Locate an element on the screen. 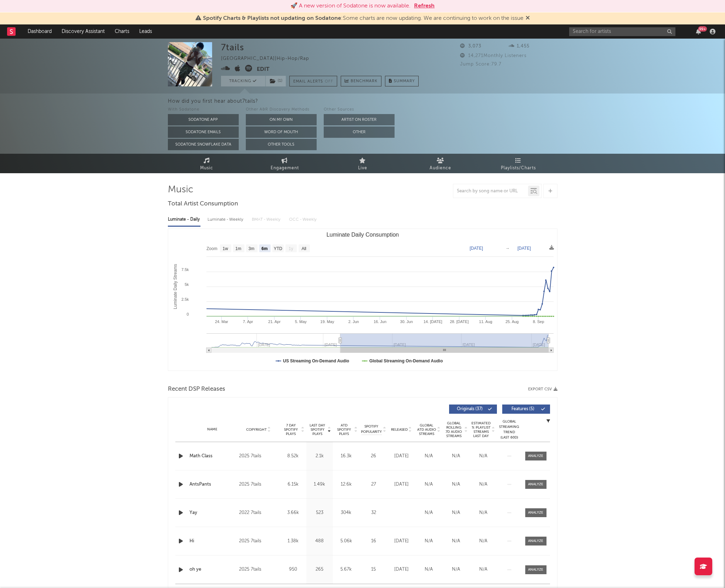 Image resolution: width=725 pixels, height=588 pixels. div: Name is located at coordinates (212, 429).